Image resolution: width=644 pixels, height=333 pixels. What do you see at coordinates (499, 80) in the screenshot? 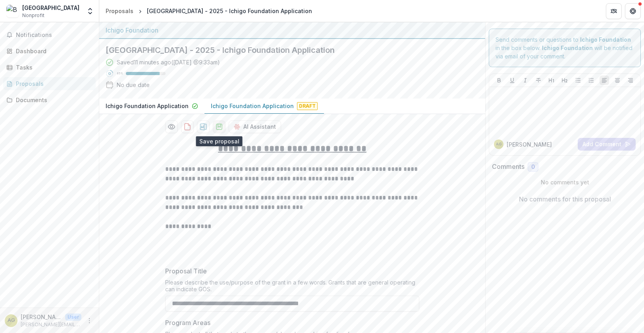
I see `button: Bold` at bounding box center [499, 80].